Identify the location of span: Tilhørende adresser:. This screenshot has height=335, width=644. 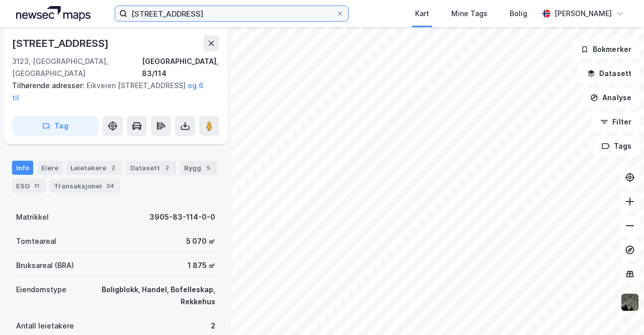
(50, 85).